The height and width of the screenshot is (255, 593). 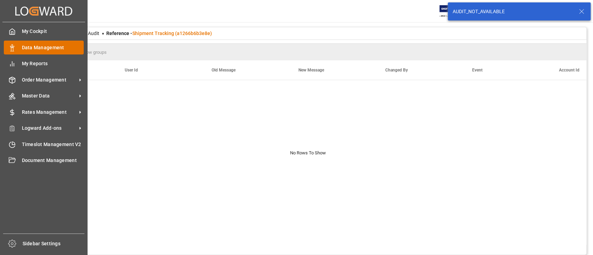 What do you see at coordinates (172, 33) in the screenshot?
I see `a: Shipment Tracking (a1266b6b3e8e)` at bounding box center [172, 33].